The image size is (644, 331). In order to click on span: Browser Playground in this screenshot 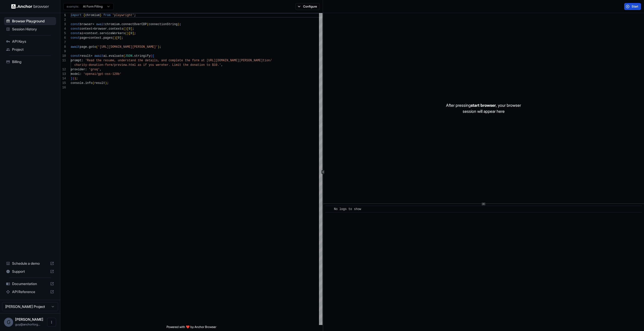, I will do `click(33, 21)`.